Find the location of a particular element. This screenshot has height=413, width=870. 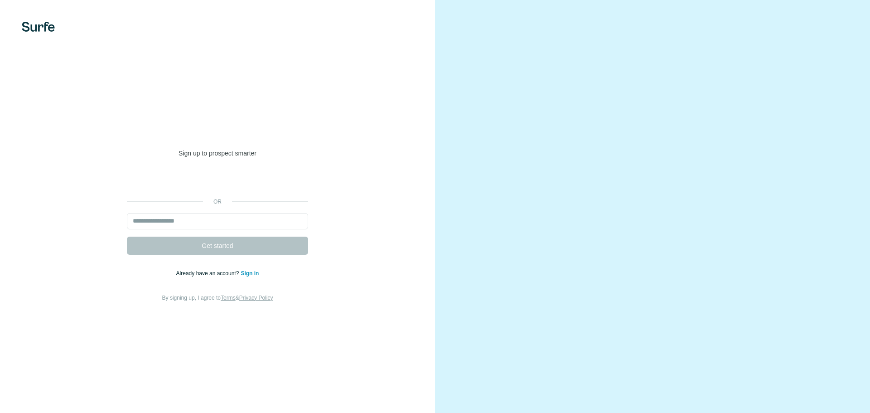

a: Privacy Policy is located at coordinates (256, 298).